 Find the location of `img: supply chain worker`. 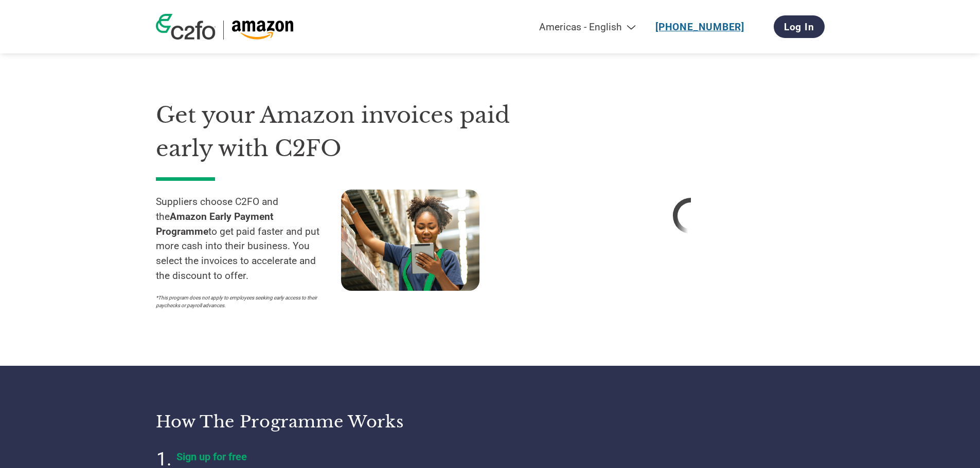

img: supply chain worker is located at coordinates (410, 240).